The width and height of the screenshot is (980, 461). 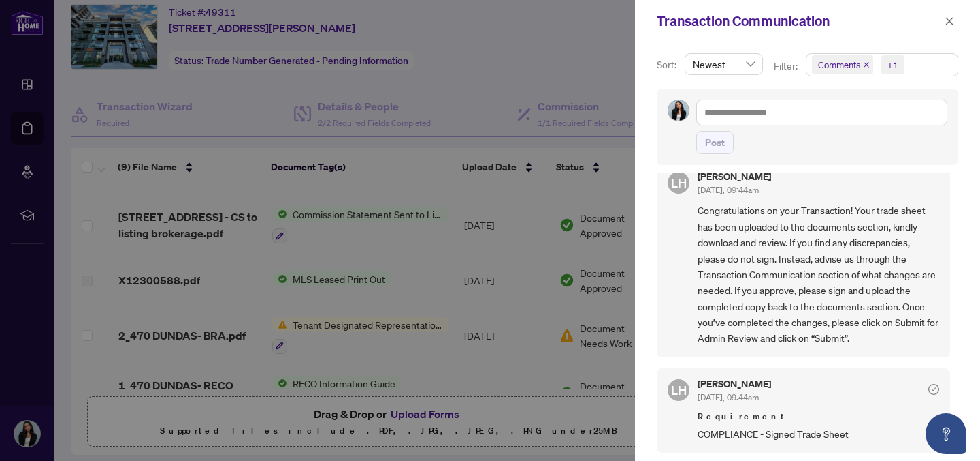 I want to click on p: Filter:, so click(x=787, y=66).